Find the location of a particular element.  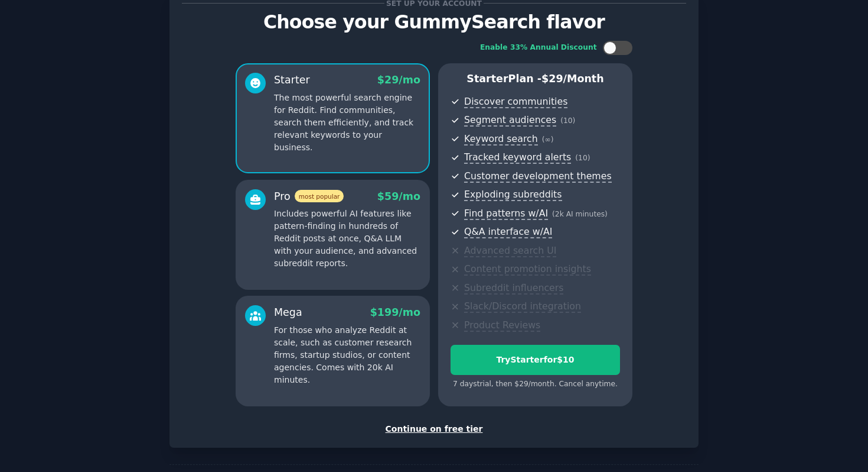

p: Choose your GummySearch flavor is located at coordinates (434, 21).